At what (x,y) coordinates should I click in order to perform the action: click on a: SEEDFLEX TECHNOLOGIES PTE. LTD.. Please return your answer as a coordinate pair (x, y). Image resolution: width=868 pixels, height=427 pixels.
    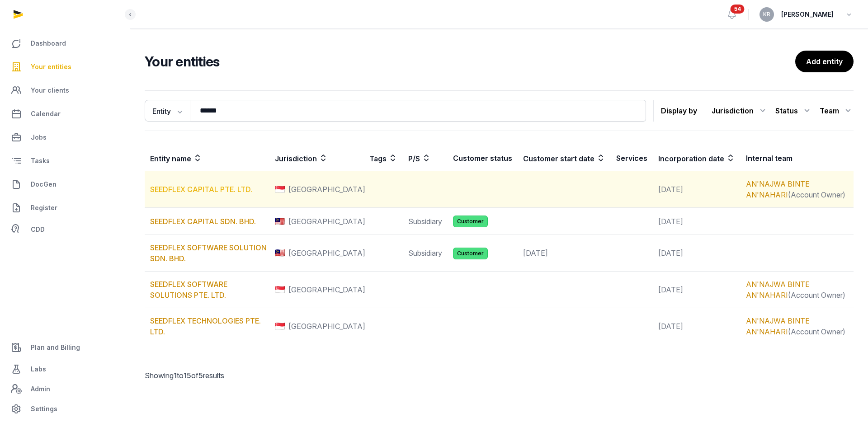
    Looking at the image, I should click on (205, 327).